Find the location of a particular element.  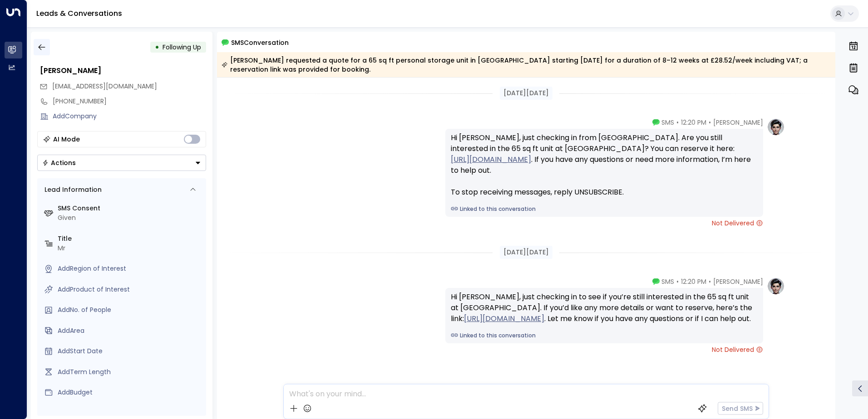

div: AddBudget is located at coordinates (130, 392).